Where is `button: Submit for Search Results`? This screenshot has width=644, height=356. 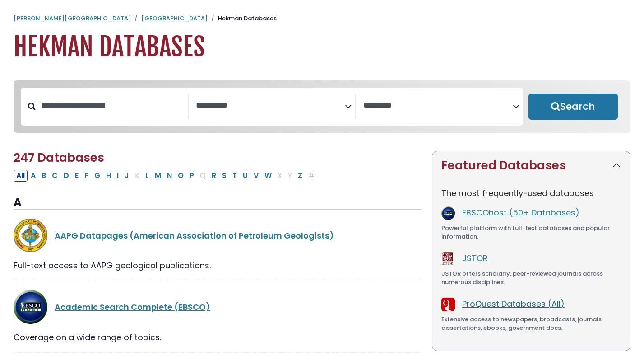 button: Submit for Search Results is located at coordinates (573, 107).